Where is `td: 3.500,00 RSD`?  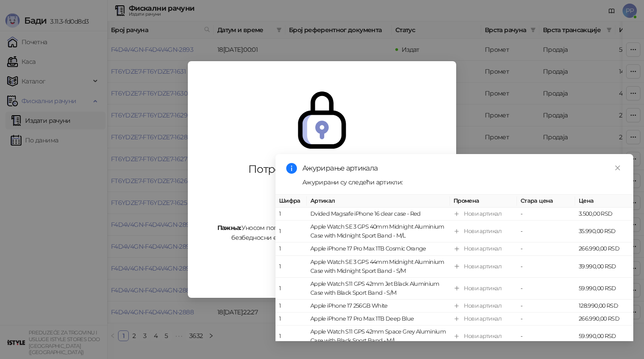
td: 3.500,00 RSD is located at coordinates (604, 214).